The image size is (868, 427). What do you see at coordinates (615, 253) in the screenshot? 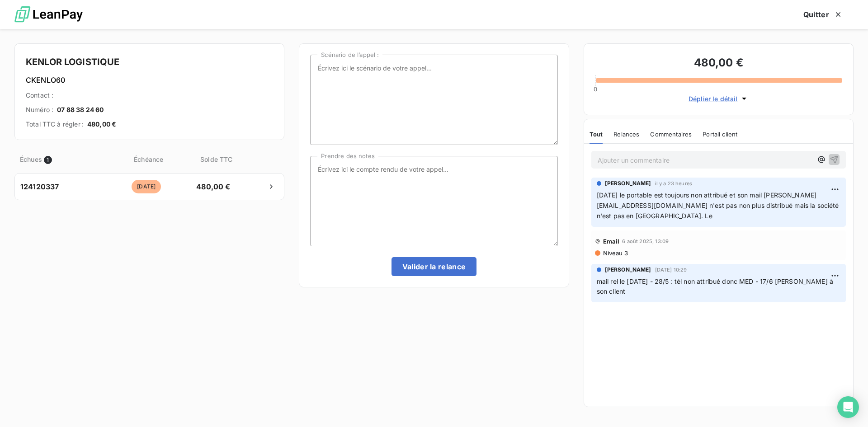
I see `span: Niveau 3` at bounding box center [615, 253].